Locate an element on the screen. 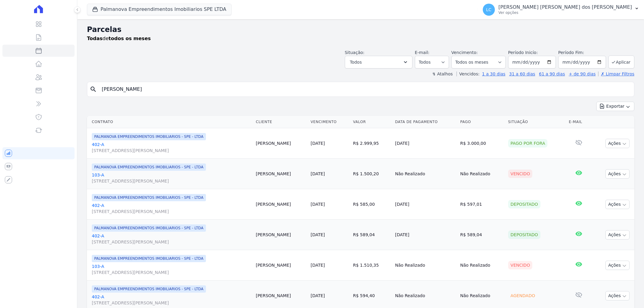 The height and width of the screenshot is (308, 644). label: Vencidos: is located at coordinates (468, 74).